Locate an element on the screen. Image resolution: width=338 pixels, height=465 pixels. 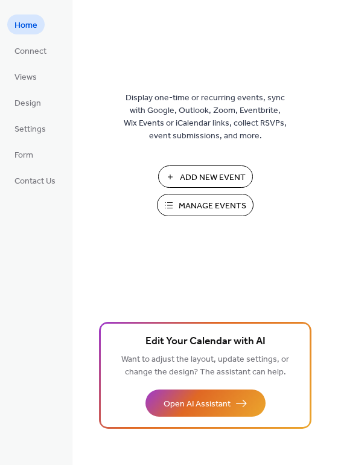
span: Home is located at coordinates (26, 25).